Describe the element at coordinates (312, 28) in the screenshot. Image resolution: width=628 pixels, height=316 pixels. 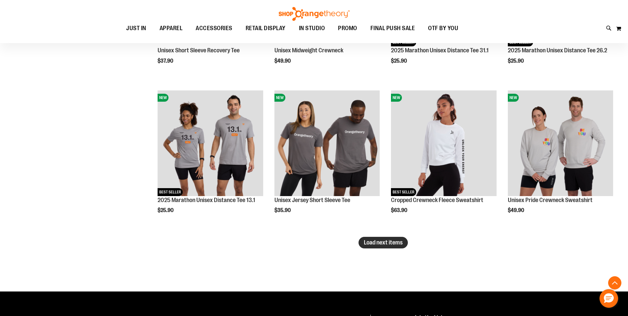
I see `a: IN STUDIO` at that location.